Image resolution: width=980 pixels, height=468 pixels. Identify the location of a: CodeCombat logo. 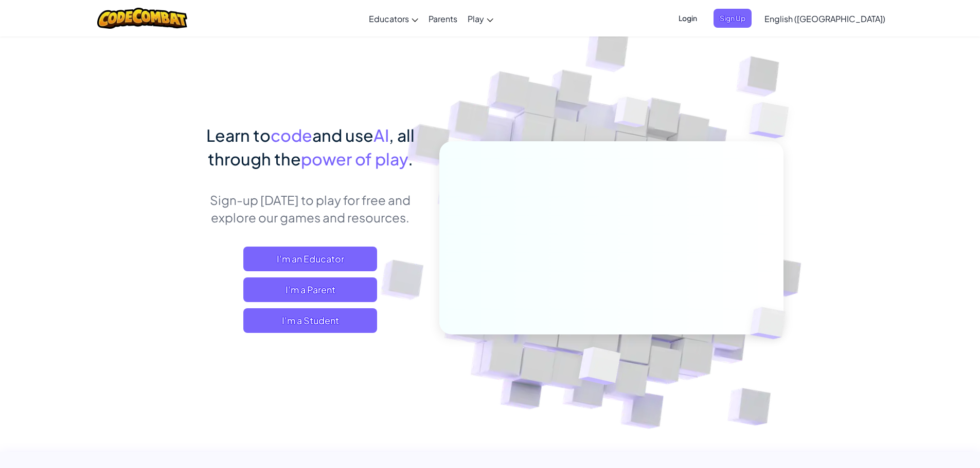
(142, 18).